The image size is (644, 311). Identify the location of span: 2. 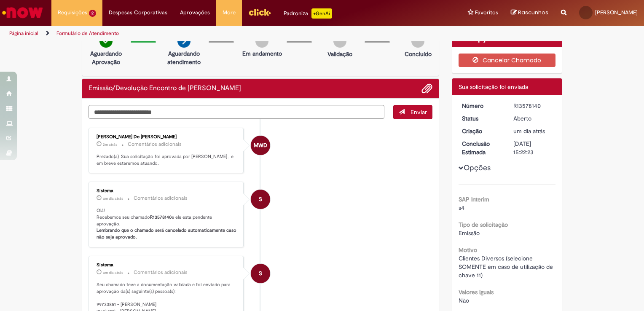
(92, 13).